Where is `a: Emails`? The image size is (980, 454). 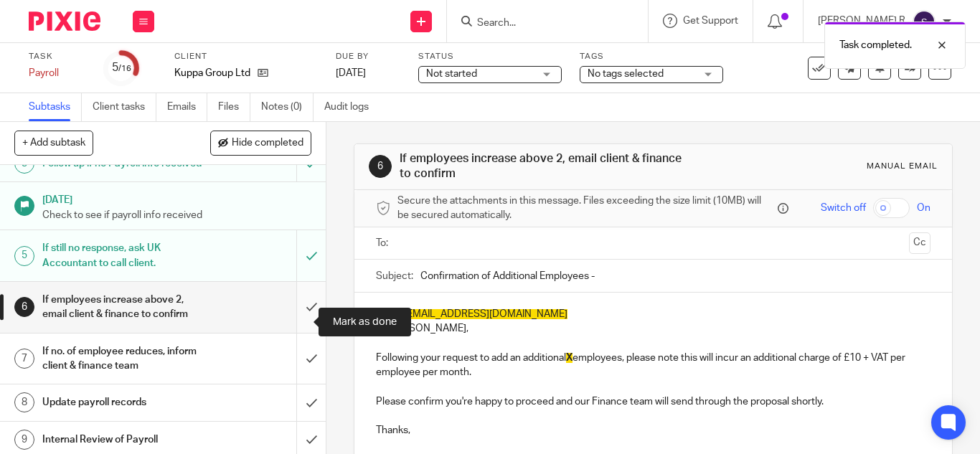
a: Emails is located at coordinates (187, 107).